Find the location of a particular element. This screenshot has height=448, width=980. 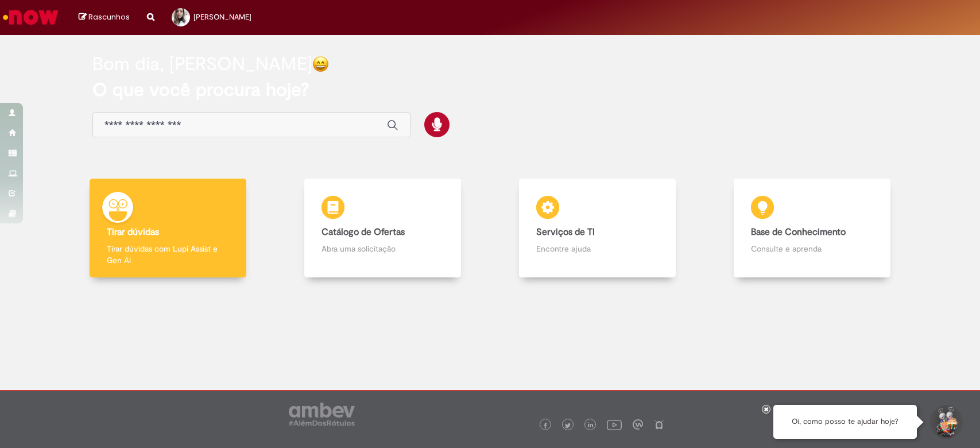

a: Base de Conhecimento Consulte e aprenda is located at coordinates (812, 228).